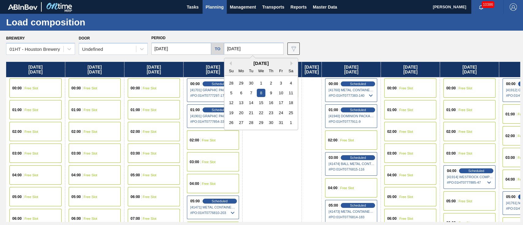 This screenshot has width=523, height=225. What do you see at coordinates (261, 113) in the screenshot?
I see `div: Choose Wednesday, October 22nd, 2025` at bounding box center [261, 113].